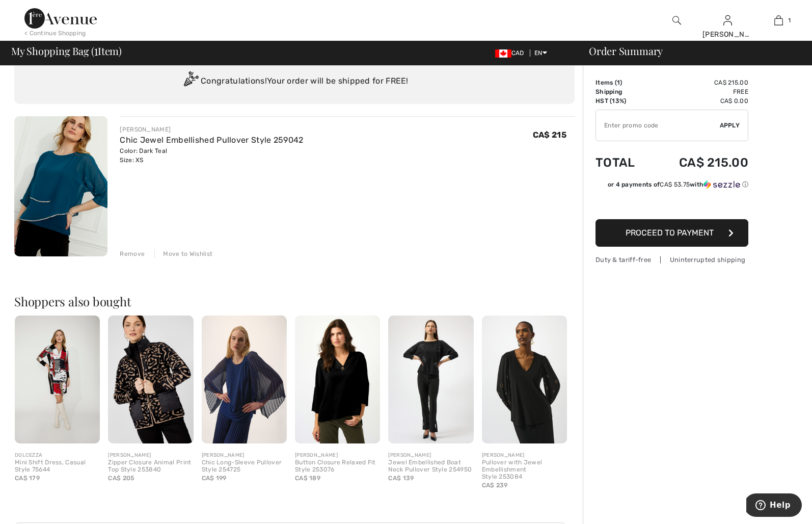 The width and height of the screenshot is (812, 524). I want to click on a: Sign In, so click(728, 20).